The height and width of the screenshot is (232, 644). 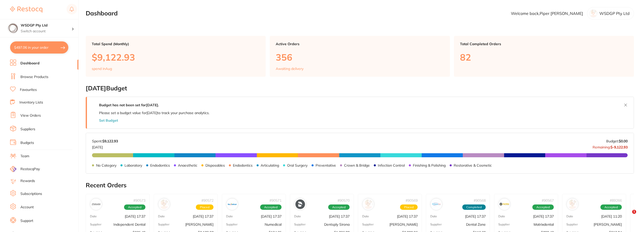 What do you see at coordinates (30, 63) in the screenshot?
I see `a: Dashboard` at bounding box center [30, 63].